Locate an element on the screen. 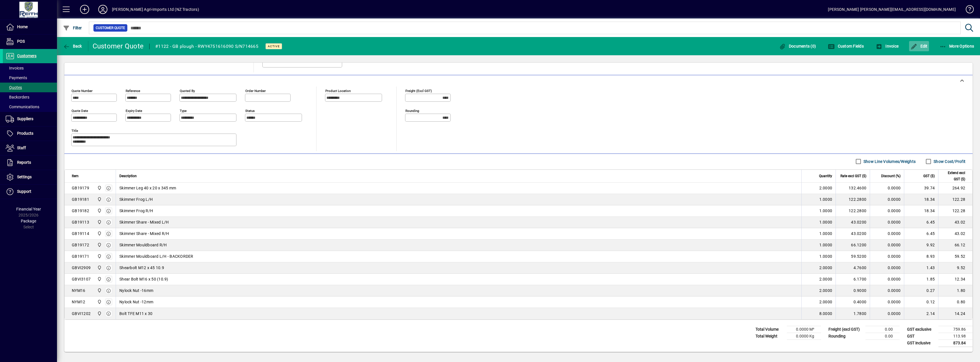 This screenshot has height=362, width=980. span: Quotes is located at coordinates (14, 87).